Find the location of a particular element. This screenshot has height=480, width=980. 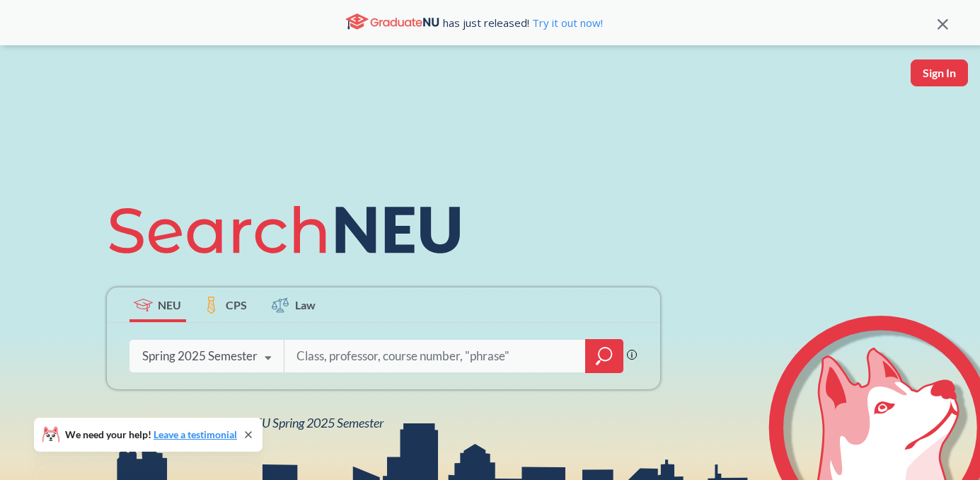

span: View all classes for is located at coordinates (263, 423).